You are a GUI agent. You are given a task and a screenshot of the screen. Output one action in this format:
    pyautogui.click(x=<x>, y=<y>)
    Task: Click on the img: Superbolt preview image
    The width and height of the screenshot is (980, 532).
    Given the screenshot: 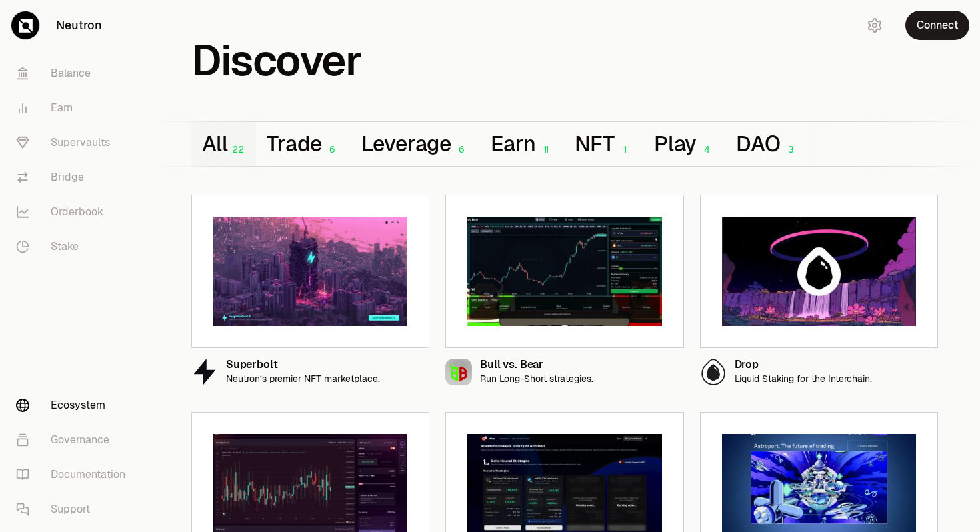 What is the action you would take?
    pyautogui.click(x=310, y=271)
    